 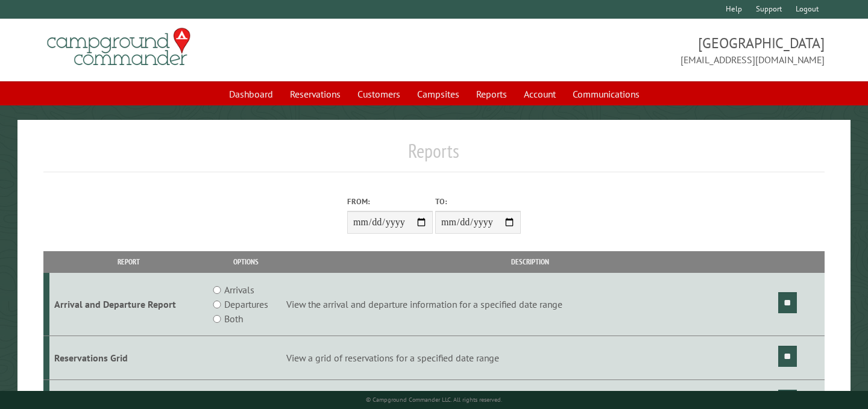 What do you see at coordinates (251, 94) in the screenshot?
I see `a: Dashboard` at bounding box center [251, 94].